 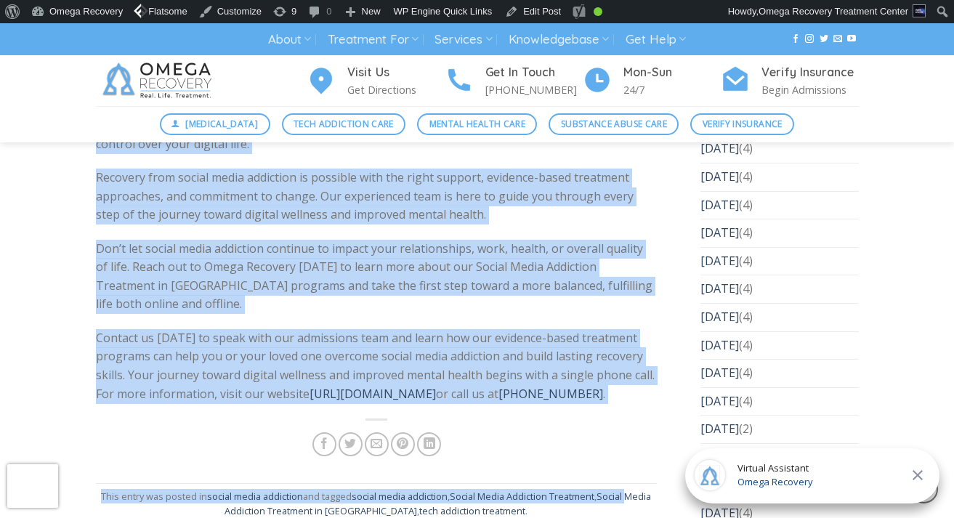 What do you see at coordinates (522, 496) in the screenshot?
I see `a: Social Media Addiction Treatment` at bounding box center [522, 496].